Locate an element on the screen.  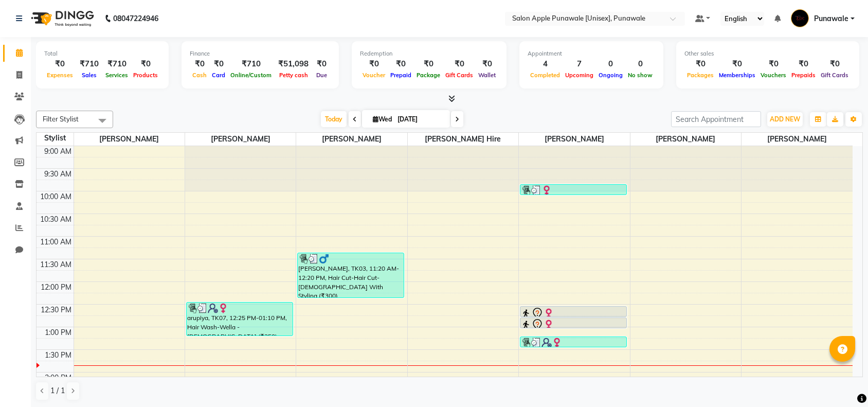
span: Today is located at coordinates (334, 119).